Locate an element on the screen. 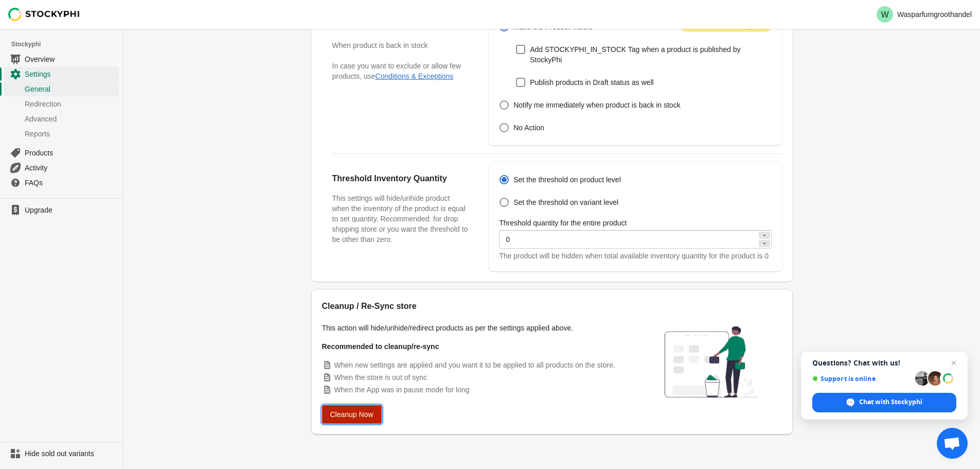 The width and height of the screenshot is (980, 469). span: Stockyphi is located at coordinates (67, 44).